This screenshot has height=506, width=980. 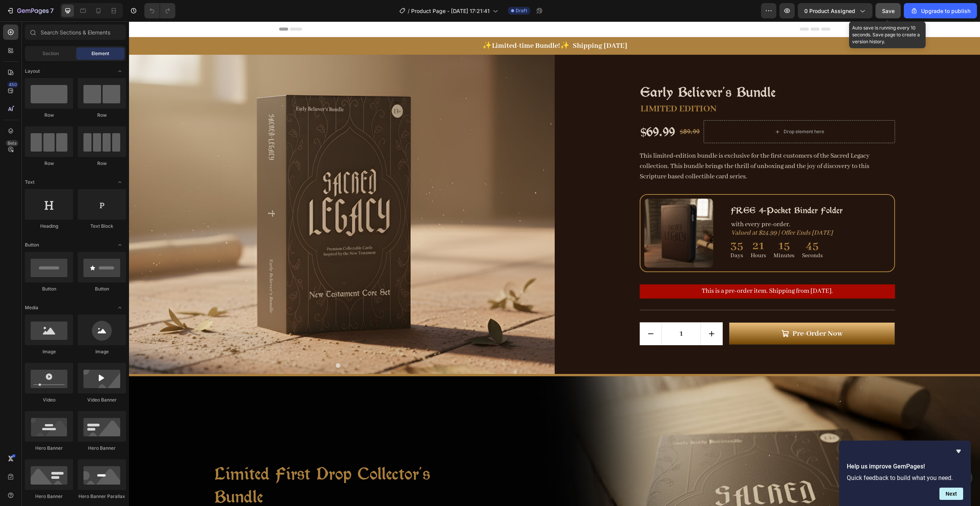 I want to click on p: Quick feedback to build what you need., so click(x=905, y=477).